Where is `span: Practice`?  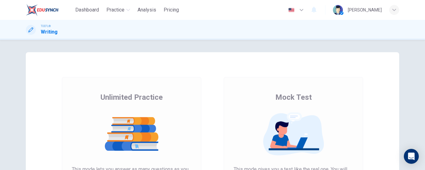
span: Practice is located at coordinates (116, 10).